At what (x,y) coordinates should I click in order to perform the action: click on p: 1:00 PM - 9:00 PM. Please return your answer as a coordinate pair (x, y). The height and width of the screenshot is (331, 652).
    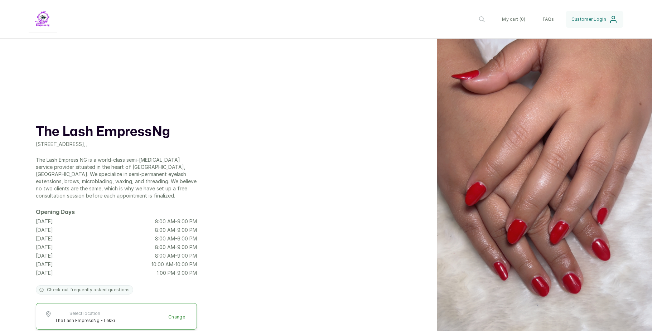
    Looking at the image, I should click on (177, 273).